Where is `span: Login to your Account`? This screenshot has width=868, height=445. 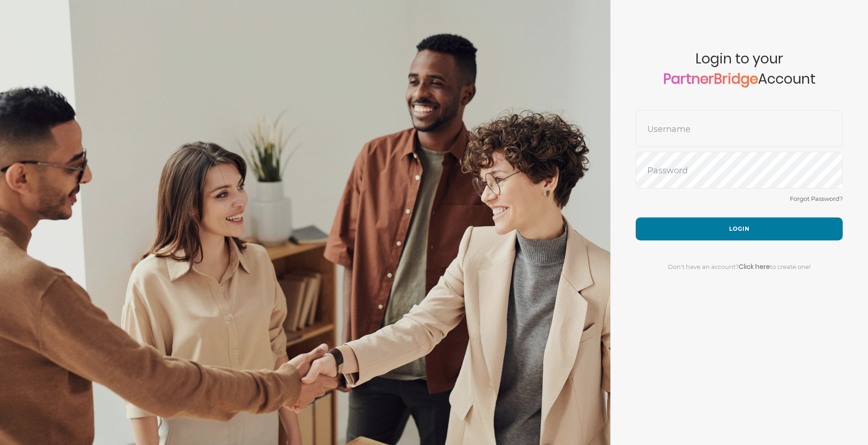
span: Login to your Account is located at coordinates (739, 80).